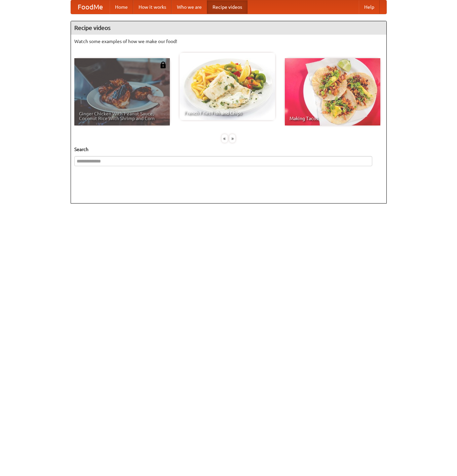 The height and width of the screenshot is (476, 457). What do you see at coordinates (90, 7) in the screenshot?
I see `a: FoodMe` at bounding box center [90, 7].